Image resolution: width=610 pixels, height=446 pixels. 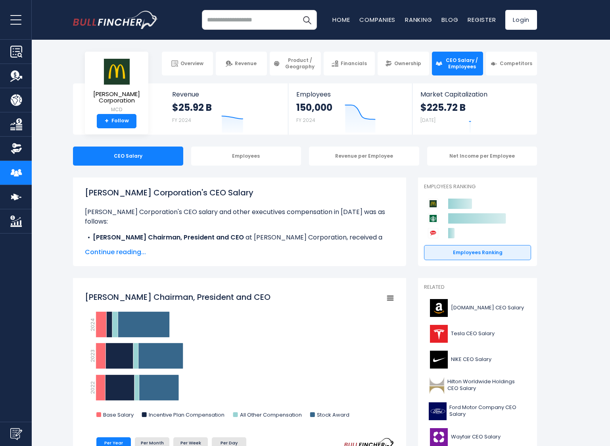 What do you see at coordinates (516, 64) in the screenshot?
I see `span: Competitors` at bounding box center [516, 64].